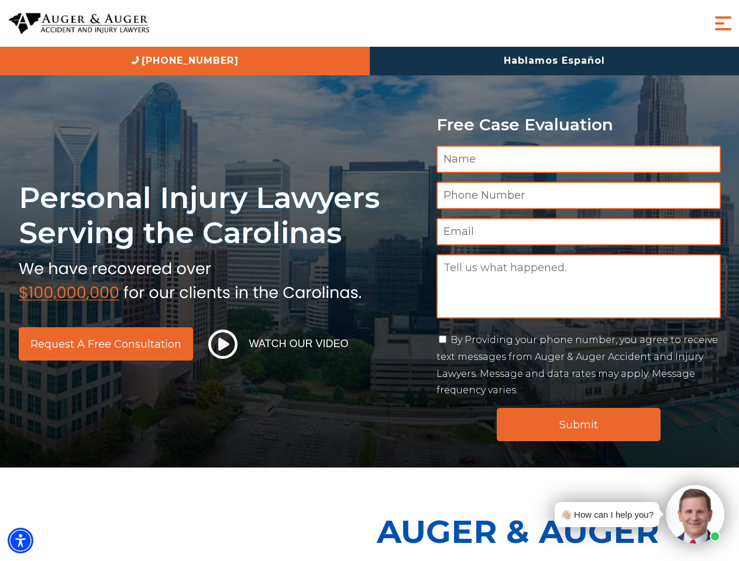  Describe the element at coordinates (607, 515) in the screenshot. I see `div: 👋🏼 How can I help you?` at that location.